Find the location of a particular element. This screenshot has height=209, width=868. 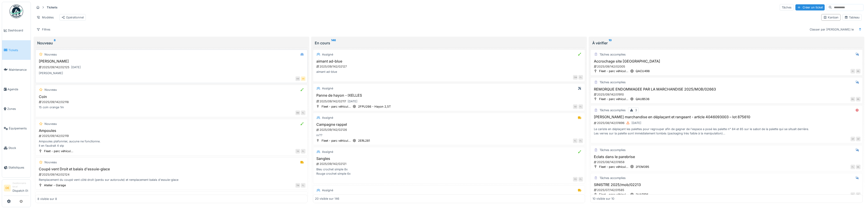

div: SD is located at coordinates (575, 106).